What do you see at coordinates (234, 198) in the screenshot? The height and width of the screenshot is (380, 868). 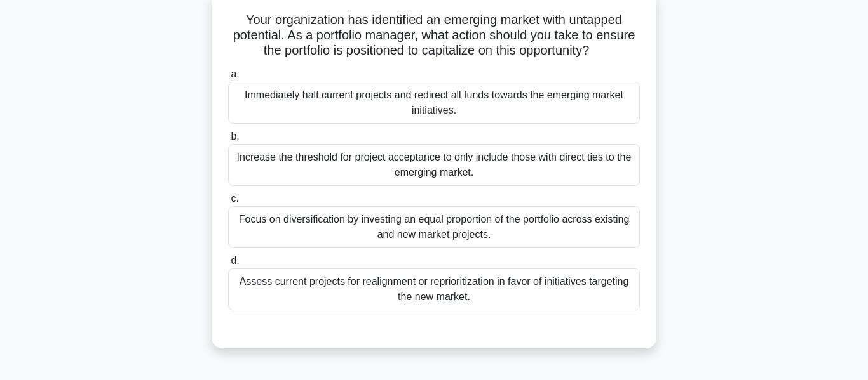 I see `span: c.` at bounding box center [234, 198].